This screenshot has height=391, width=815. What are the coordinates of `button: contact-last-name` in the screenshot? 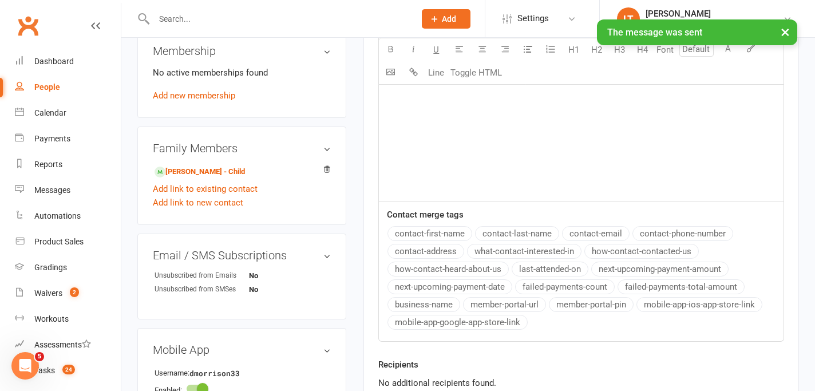 It's located at (517, 234).